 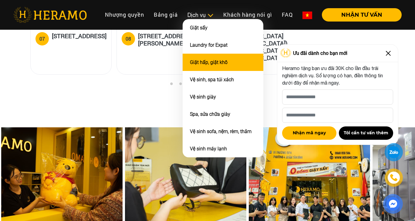 What do you see at coordinates (212, 79) in the screenshot?
I see `a: Vệ sinh, spa túi xách` at bounding box center [212, 79].